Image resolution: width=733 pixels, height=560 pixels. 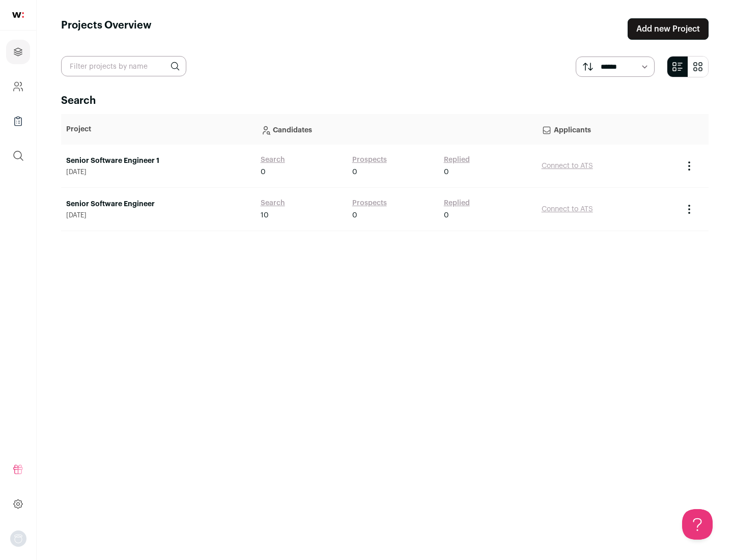 I want to click on h2: Search, so click(x=385, y=101).